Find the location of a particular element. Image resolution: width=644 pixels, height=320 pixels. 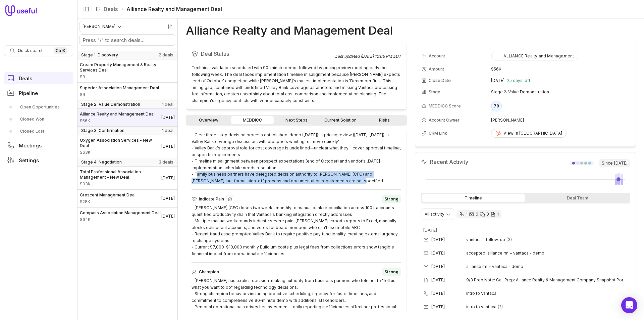

a: Risks is located at coordinates (384, 120).